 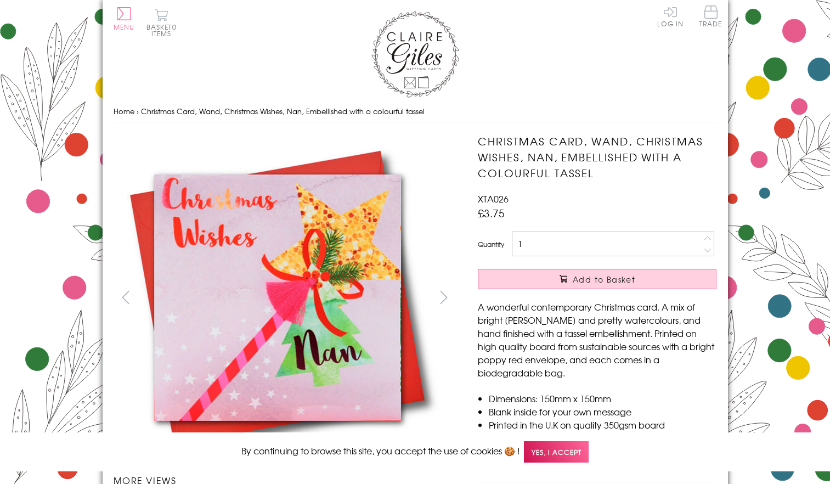 What do you see at coordinates (126, 297) in the screenshot?
I see `button: prev` at bounding box center [126, 297].